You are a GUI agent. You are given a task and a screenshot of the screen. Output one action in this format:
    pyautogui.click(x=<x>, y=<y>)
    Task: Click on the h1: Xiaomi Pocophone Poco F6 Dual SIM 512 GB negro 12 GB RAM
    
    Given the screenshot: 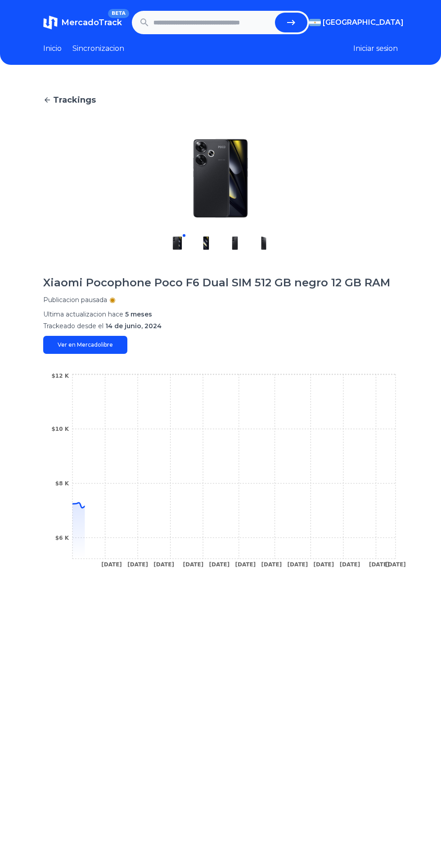 What is the action you would take?
    pyautogui.click(x=217, y=283)
    